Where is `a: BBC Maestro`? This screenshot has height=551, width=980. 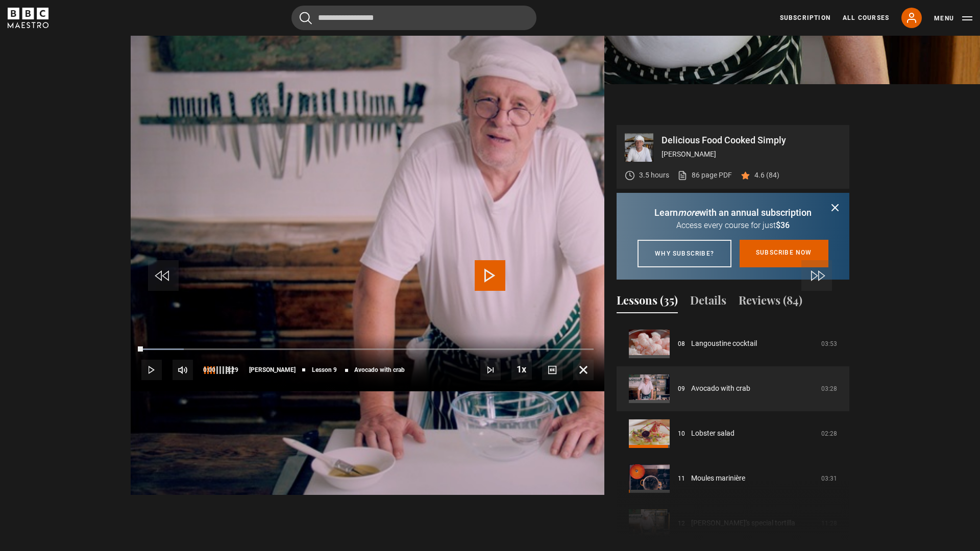 a: BBC Maestro is located at coordinates (28, 18).